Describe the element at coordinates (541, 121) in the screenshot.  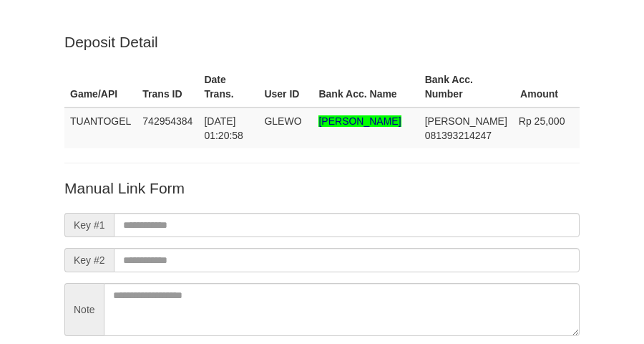
I see `span: Rp 25,000` at that location.